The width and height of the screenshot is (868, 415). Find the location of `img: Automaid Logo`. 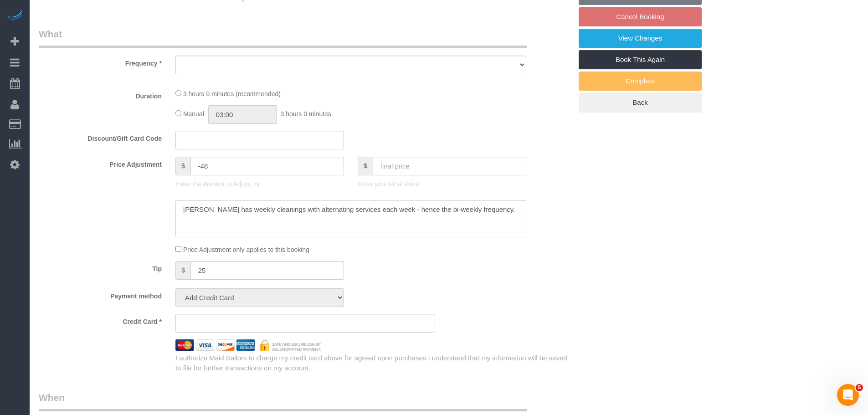

img: Automaid Logo is located at coordinates (15, 15).